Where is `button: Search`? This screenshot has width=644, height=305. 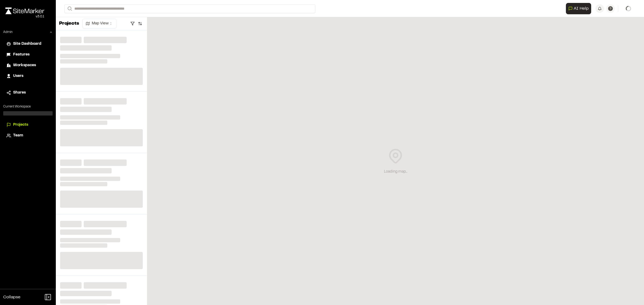
button: Search is located at coordinates (69, 8).